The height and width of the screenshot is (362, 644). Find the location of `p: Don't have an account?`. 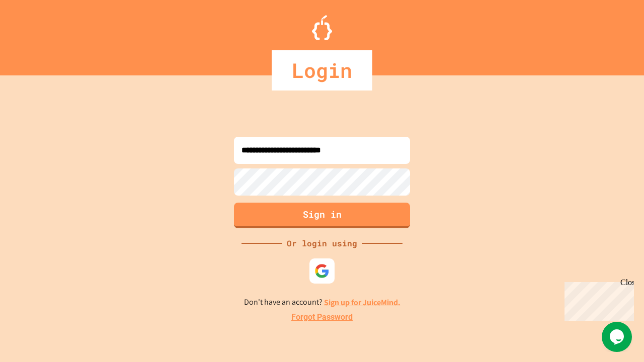

p: Don't have an account? is located at coordinates (322, 302).